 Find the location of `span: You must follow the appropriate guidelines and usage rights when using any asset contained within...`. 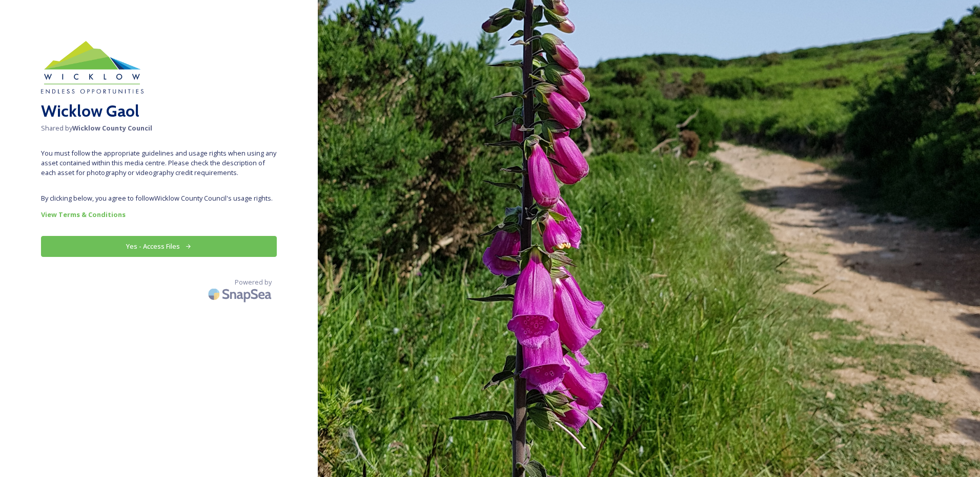

span: You must follow the appropriate guidelines and usage rights when using any asset contained within... is located at coordinates (159, 163).